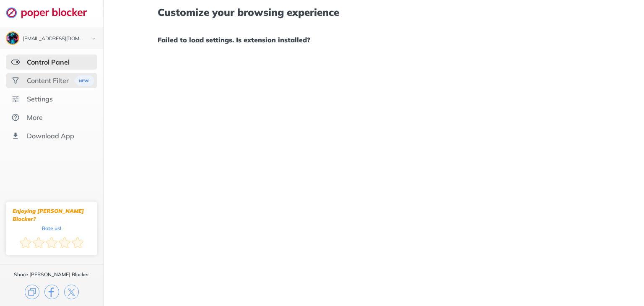 The image size is (644, 306). I want to click on img: social.svg, so click(16, 80).